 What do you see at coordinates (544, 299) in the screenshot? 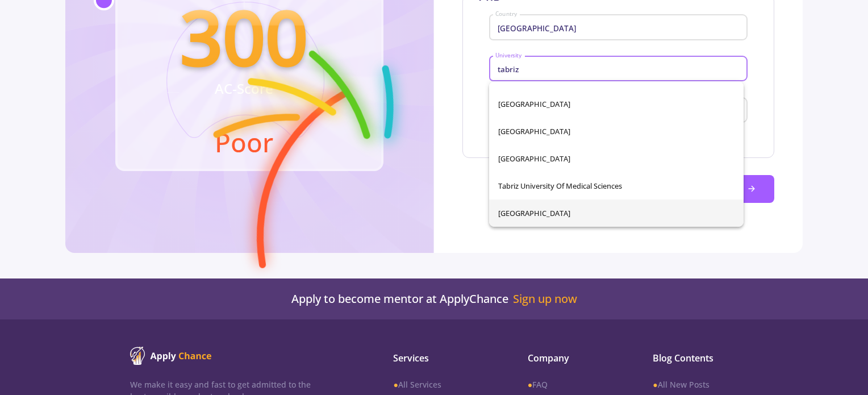
I see `a: Sign up now` at bounding box center [544, 299].